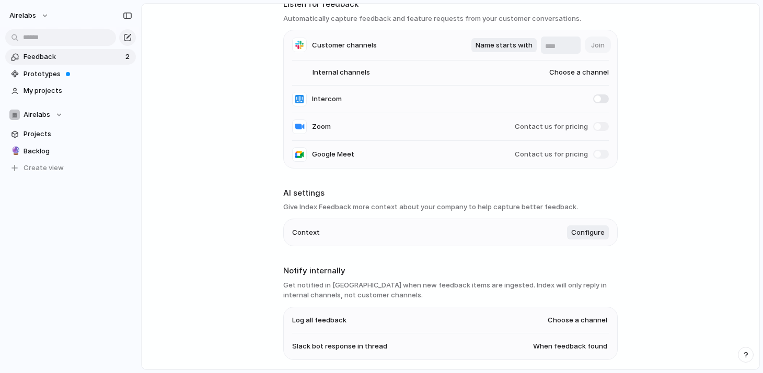  Describe the element at coordinates (344, 45) in the screenshot. I see `span: Customer channels` at that location.